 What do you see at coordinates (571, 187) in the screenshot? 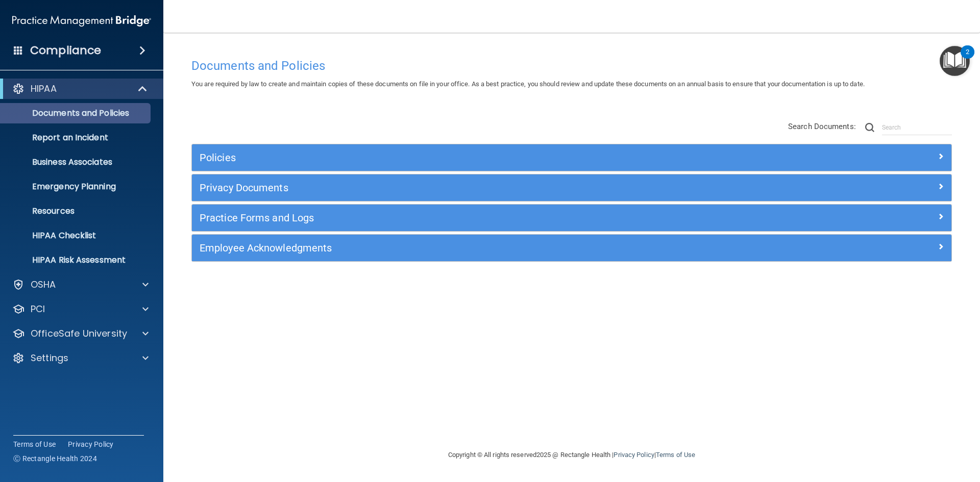
I see `a: Privacy Documents` at bounding box center [571, 187].